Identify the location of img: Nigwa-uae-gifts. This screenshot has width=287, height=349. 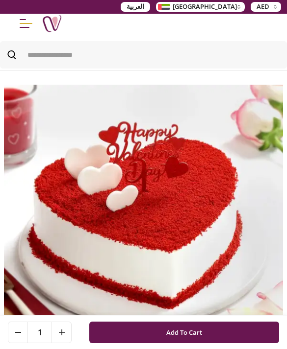
(52, 24).